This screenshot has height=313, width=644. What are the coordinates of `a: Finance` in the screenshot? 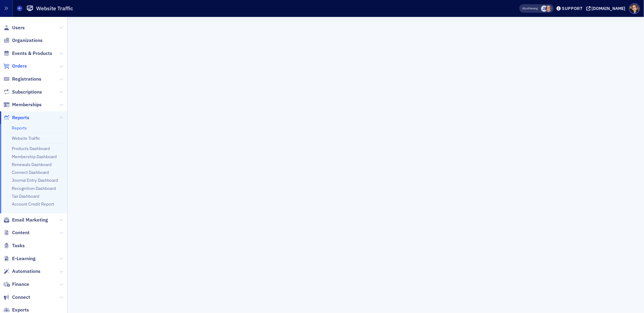 It's located at (16, 284).